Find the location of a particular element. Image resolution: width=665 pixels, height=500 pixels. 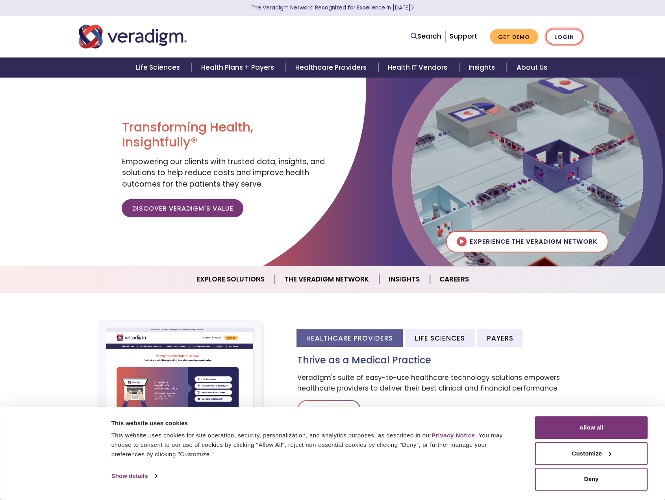

p: Veradigm's suite of easy-to-use healthcare technology solutions empowers healthcare providers to ... is located at coordinates (442, 383).